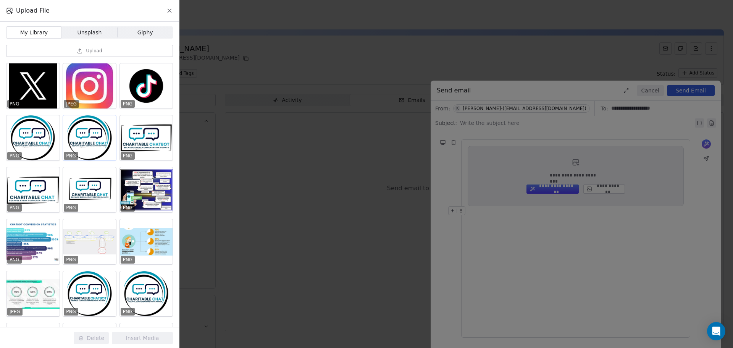 Image resolution: width=733 pixels, height=348 pixels. Describe the element at coordinates (33, 11) in the screenshot. I see `span: Upload File` at that location.